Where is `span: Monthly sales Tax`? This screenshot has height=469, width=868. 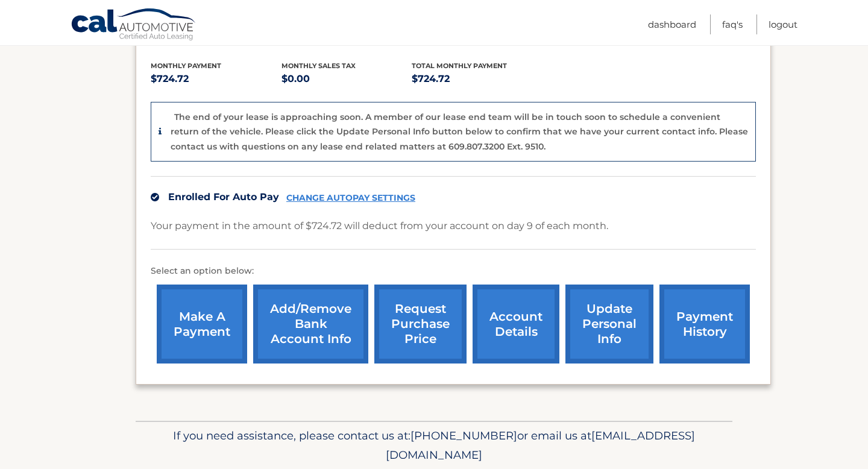 span: Monthly sales Tax is located at coordinates (318, 66).